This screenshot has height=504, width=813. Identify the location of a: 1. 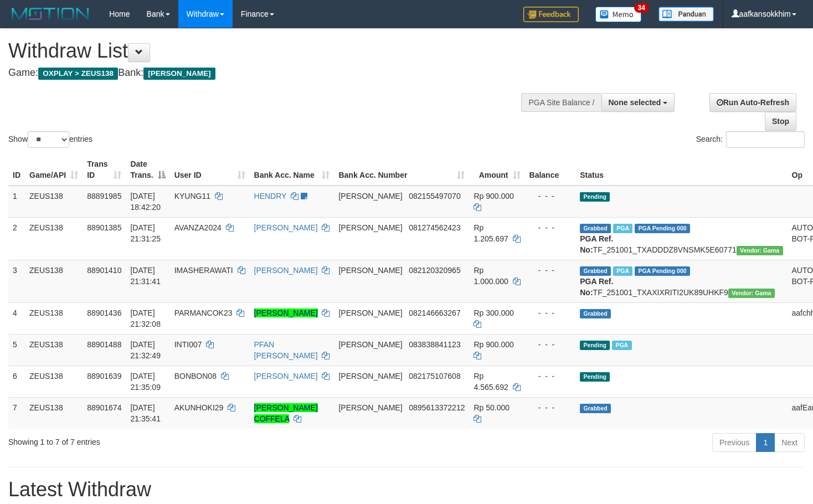
(765, 442).